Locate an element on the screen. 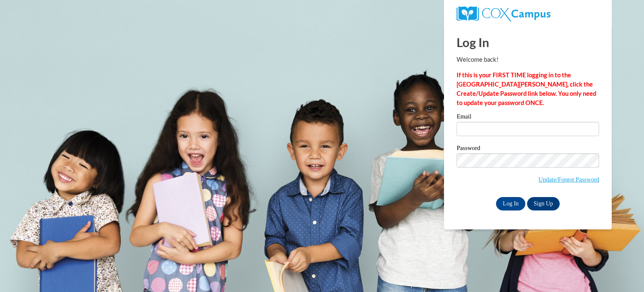 The image size is (644, 292). label: Email is located at coordinates (528, 118).